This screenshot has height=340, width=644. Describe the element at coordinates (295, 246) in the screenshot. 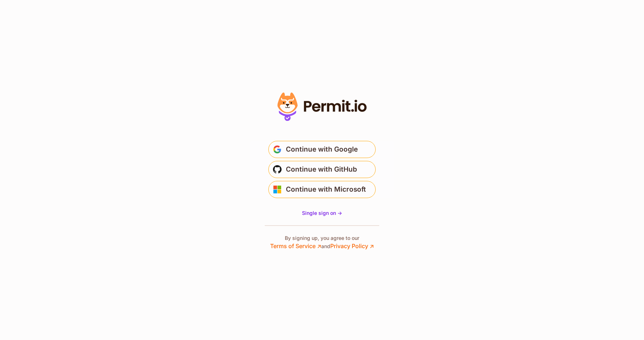

I see `a: Terms of Service ↗` at that location.